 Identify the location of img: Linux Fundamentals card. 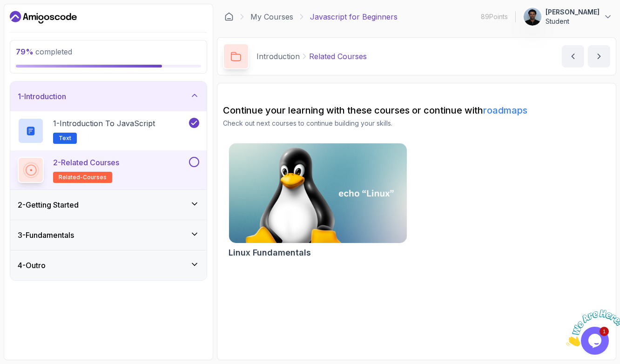
(318, 193).